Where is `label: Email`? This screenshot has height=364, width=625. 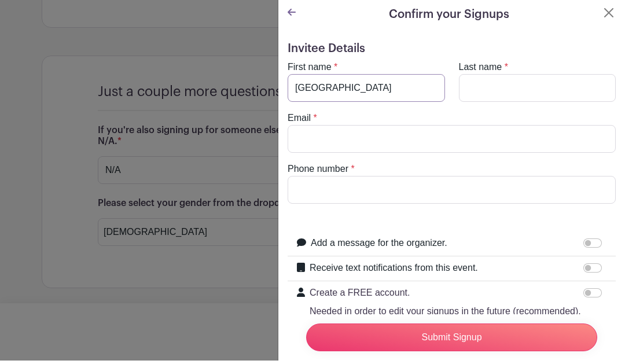 label: Email is located at coordinates (299, 122).